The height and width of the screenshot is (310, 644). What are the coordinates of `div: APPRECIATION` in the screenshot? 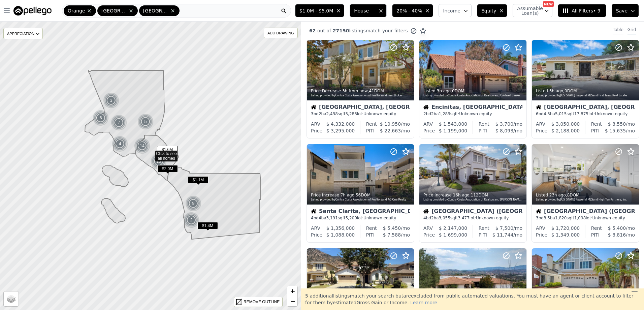 It's located at (23, 34).